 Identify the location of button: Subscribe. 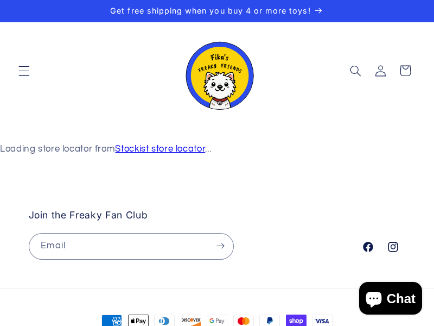
(220, 246).